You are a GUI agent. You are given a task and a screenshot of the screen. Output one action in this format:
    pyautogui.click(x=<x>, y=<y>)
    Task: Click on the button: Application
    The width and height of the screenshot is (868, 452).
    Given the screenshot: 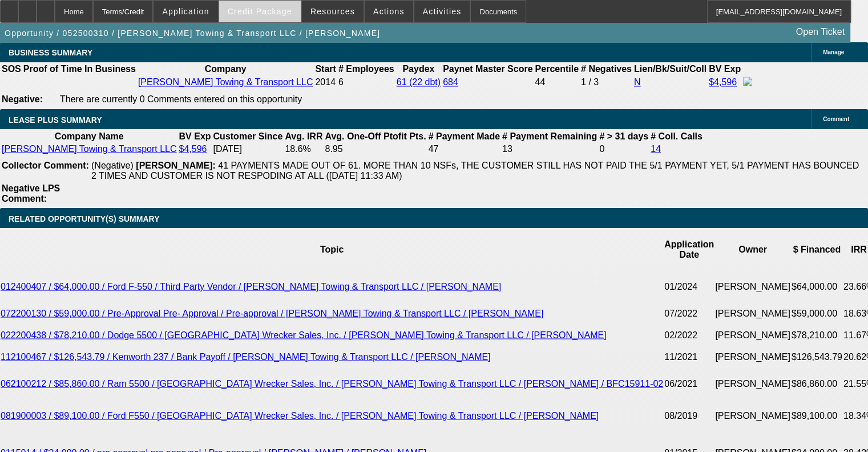 What is the action you would take?
    pyautogui.click(x=185, y=12)
    